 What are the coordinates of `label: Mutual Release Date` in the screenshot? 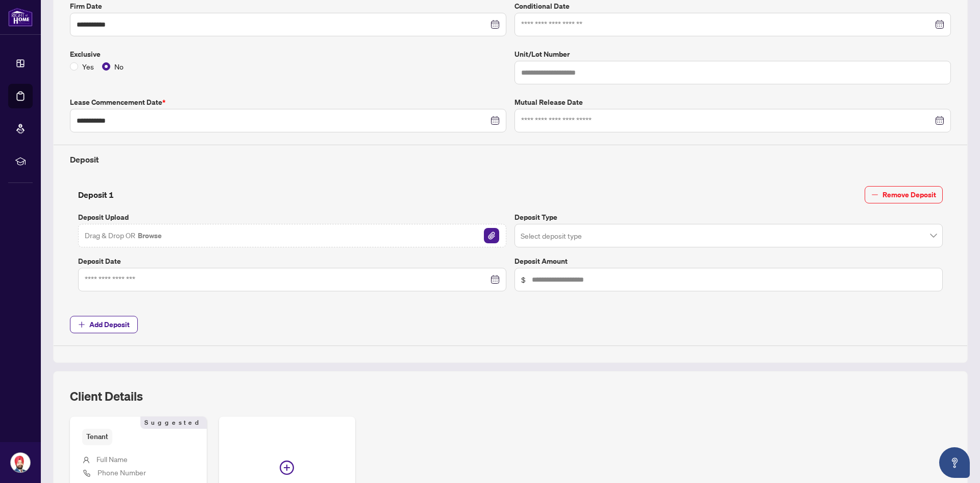 It's located at (732, 102).